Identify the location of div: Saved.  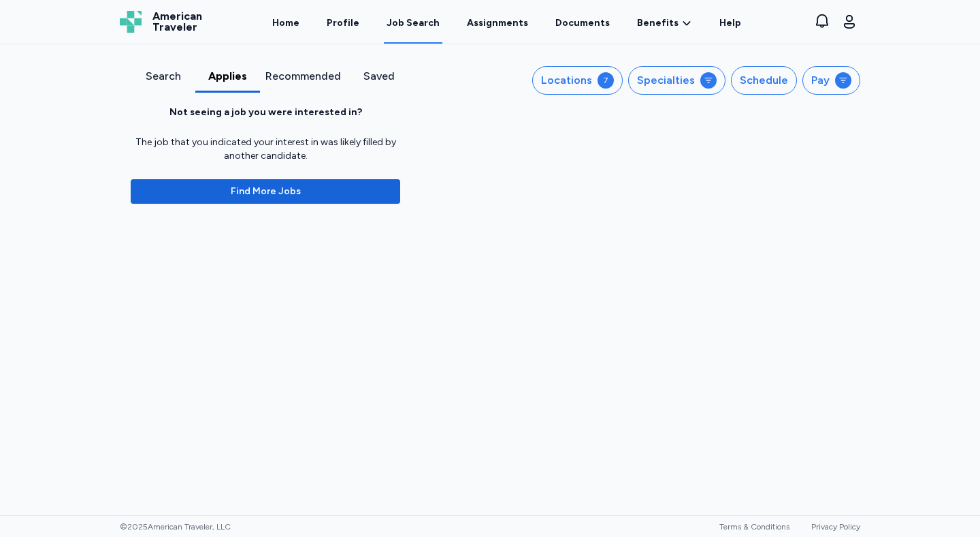
(379, 76).